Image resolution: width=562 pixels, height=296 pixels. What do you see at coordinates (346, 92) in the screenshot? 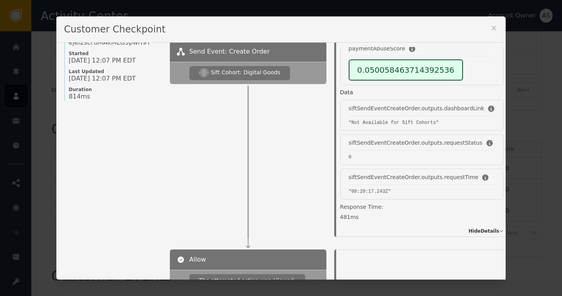
I see `div: Data` at bounding box center [346, 92].